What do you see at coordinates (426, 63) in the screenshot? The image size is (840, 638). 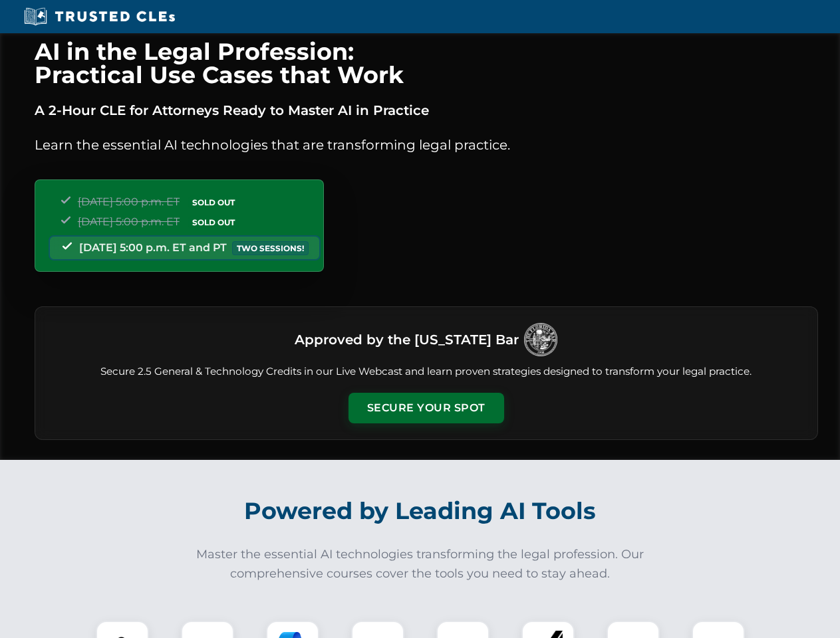 I see `h1: AI in the Legal Profession: Practical Use Cases that Work` at bounding box center [426, 63].